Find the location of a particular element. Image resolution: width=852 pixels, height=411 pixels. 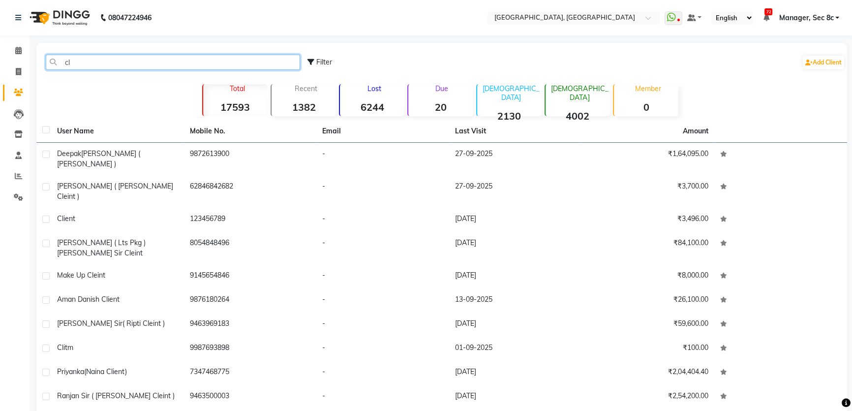

th: Mobile No. is located at coordinates (250, 131).